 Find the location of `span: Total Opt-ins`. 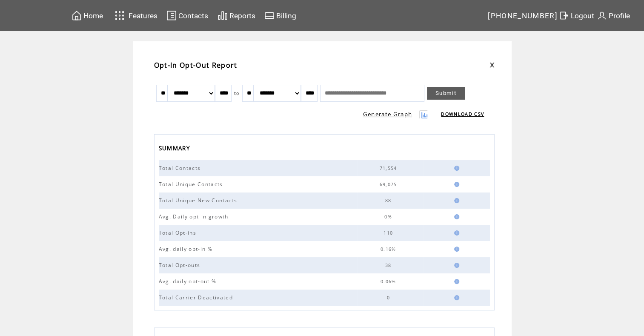

span: Total Opt-ins is located at coordinates (178, 232).